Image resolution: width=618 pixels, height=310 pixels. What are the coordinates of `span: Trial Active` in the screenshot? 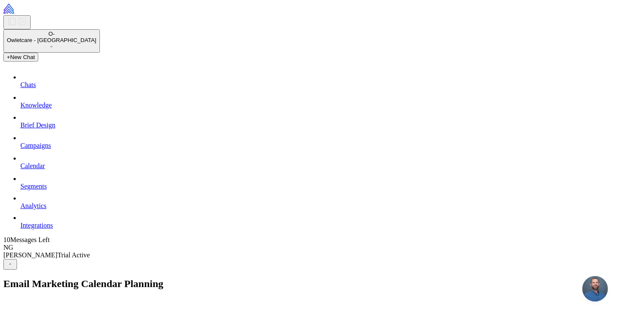 It's located at (74, 255).